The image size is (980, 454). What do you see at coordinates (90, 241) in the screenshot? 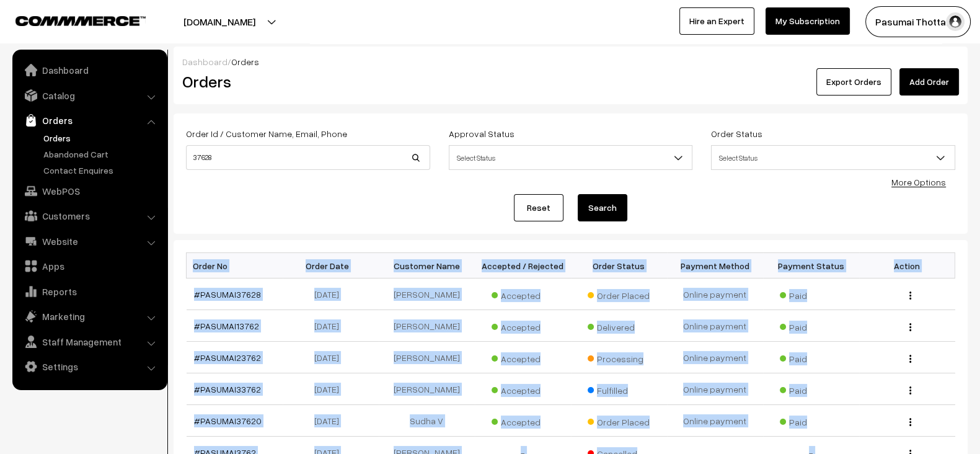
I see `a: Website` at bounding box center [90, 241].